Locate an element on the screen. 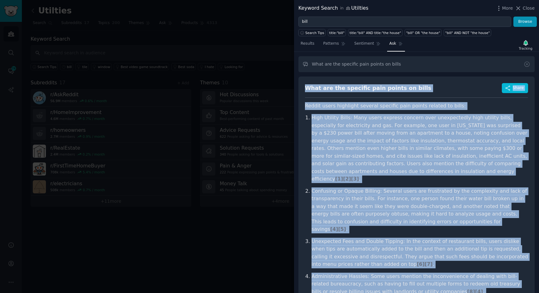 The image size is (539, 293). input: Ask a question about bill in this audience... is located at coordinates (417, 64).